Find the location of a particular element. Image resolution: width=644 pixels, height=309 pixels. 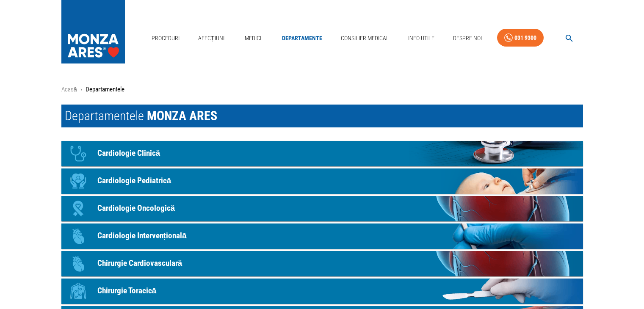

div: 031 9300 is located at coordinates (525, 37).